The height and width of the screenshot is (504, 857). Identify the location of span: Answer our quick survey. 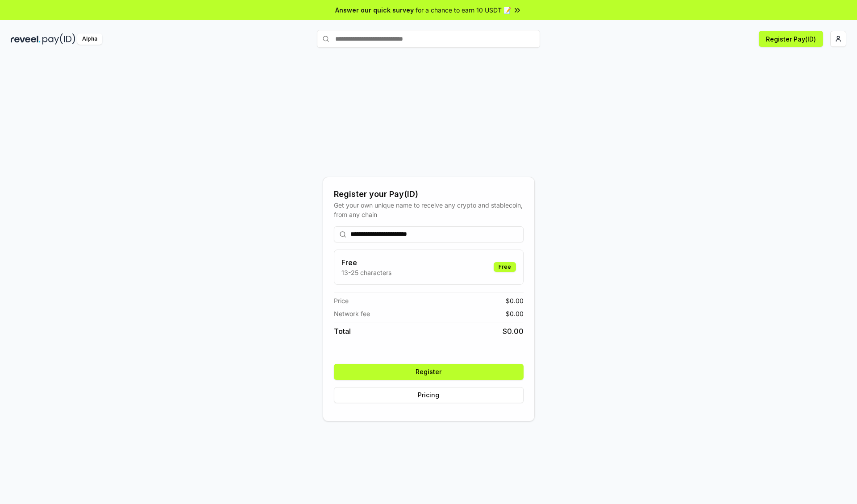
(375, 9).